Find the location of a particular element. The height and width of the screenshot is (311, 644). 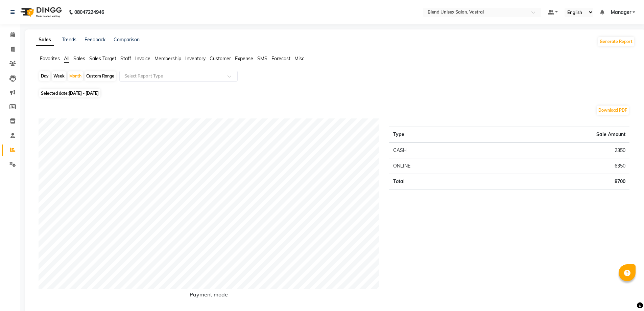

a: Trends is located at coordinates (69, 40).